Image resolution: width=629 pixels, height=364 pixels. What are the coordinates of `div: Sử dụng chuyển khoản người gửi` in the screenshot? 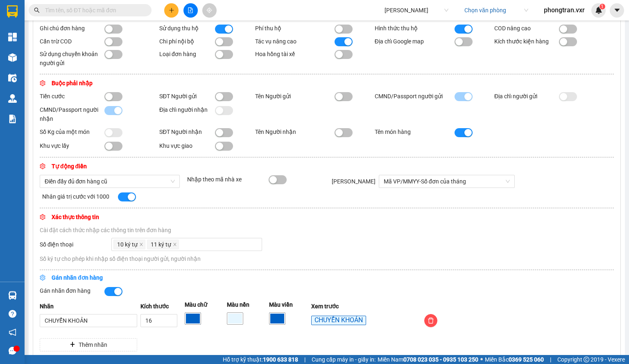 It's located at (72, 59).